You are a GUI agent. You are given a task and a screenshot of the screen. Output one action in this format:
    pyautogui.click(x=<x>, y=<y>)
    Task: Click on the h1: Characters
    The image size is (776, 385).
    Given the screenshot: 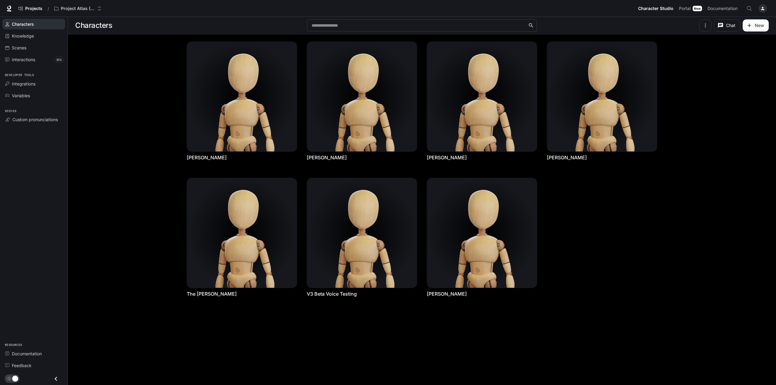 What is the action you would take?
    pyautogui.click(x=94, y=25)
    